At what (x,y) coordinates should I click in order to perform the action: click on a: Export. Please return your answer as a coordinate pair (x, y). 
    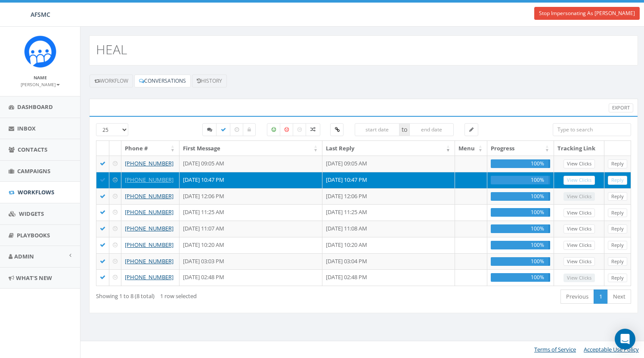
    Looking at the image, I should click on (621, 108).